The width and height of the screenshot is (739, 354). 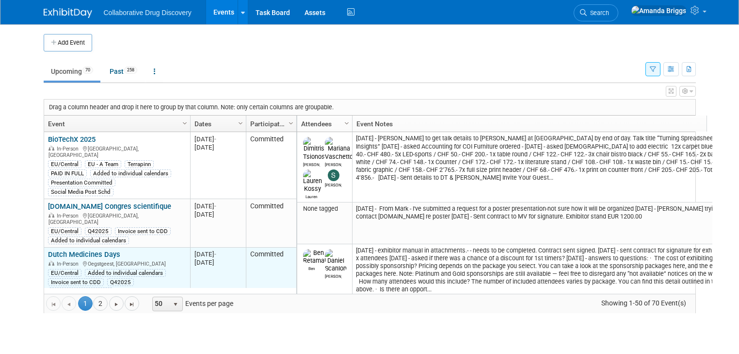 I want to click on span: 70, so click(x=88, y=70).